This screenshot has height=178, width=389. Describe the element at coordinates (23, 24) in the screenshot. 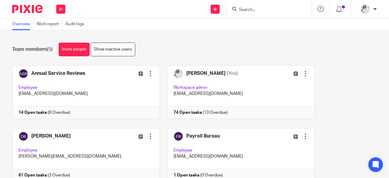

I see `a: Overview` at that location.